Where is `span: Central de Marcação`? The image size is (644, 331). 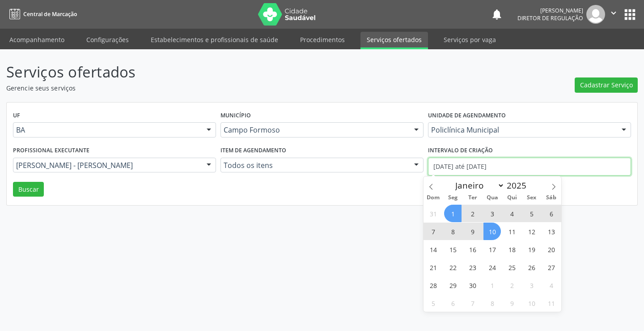 span: Central de Marcação is located at coordinates (50, 14).